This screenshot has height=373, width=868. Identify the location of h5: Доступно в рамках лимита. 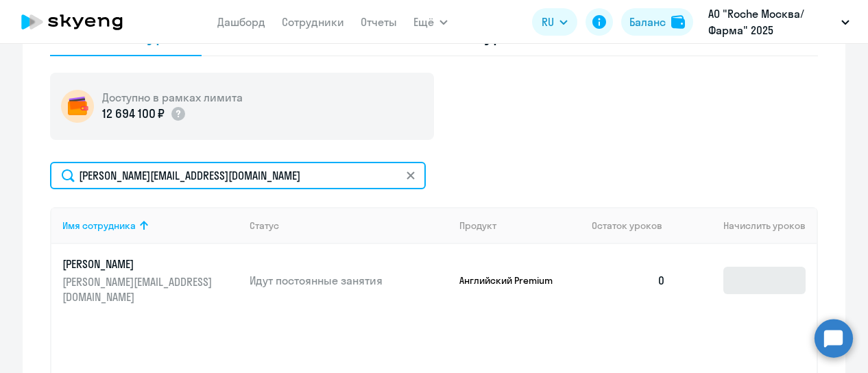
(172, 97).